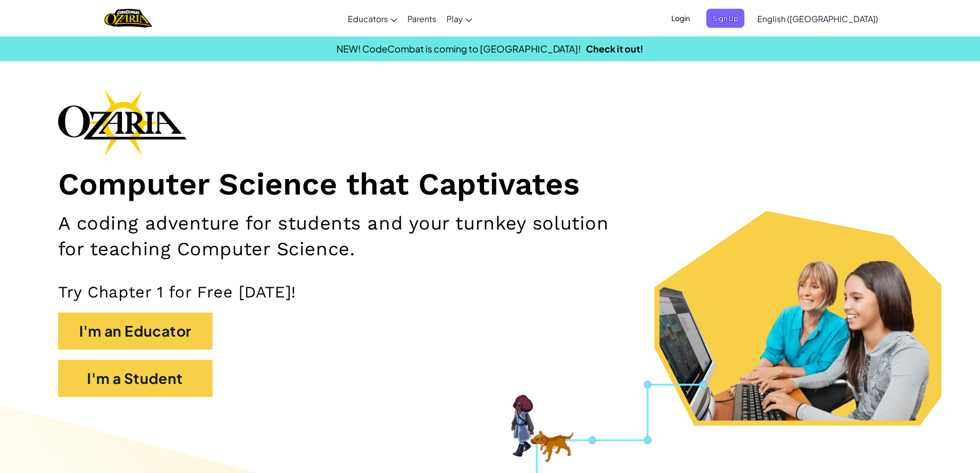 The height and width of the screenshot is (473, 980). I want to click on a: Play, so click(459, 19).